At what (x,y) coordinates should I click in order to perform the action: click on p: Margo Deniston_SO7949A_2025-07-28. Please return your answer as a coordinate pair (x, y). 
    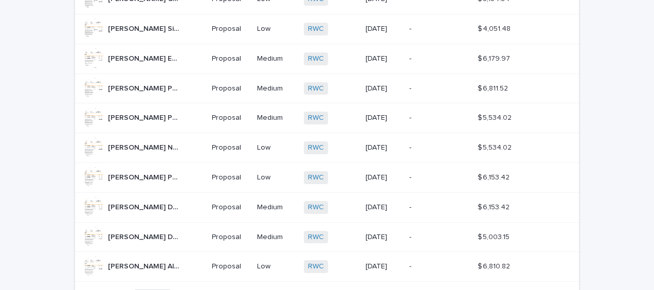
    Looking at the image, I should click on (146, 236).